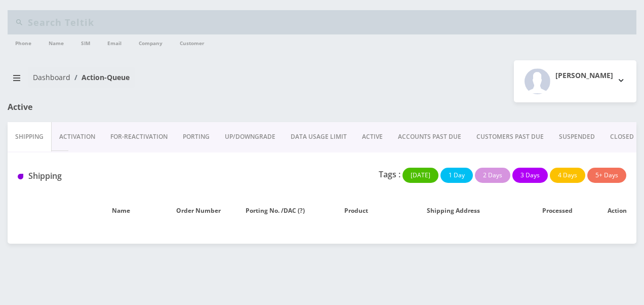 This screenshot has width=644, height=305. What do you see at coordinates (356, 211) in the screenshot?
I see `th: Product` at bounding box center [356, 211].